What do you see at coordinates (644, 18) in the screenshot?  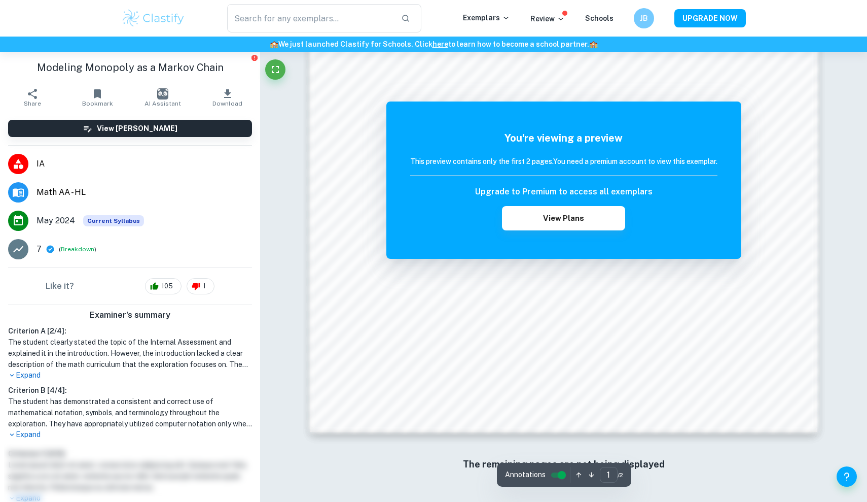 I see `h6: JB` at bounding box center [644, 18].